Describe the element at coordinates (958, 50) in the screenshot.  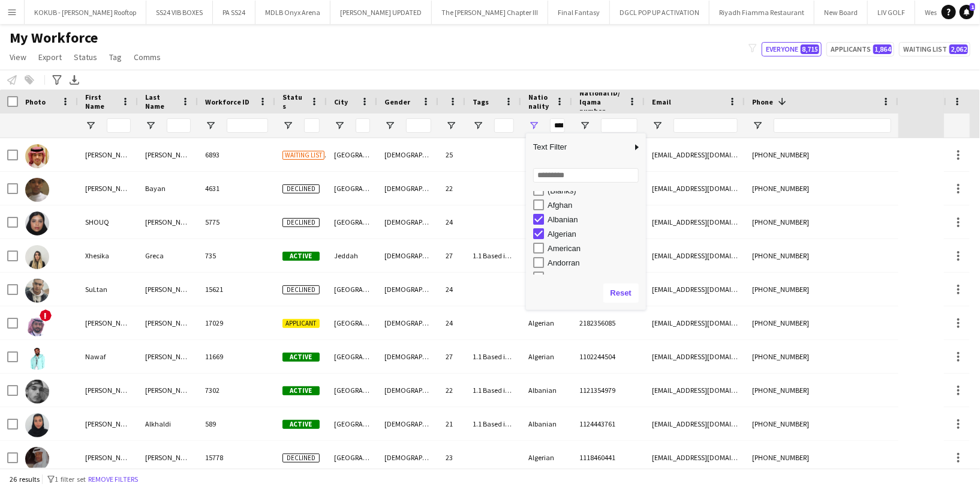
I see `span: 2,062` at that location.